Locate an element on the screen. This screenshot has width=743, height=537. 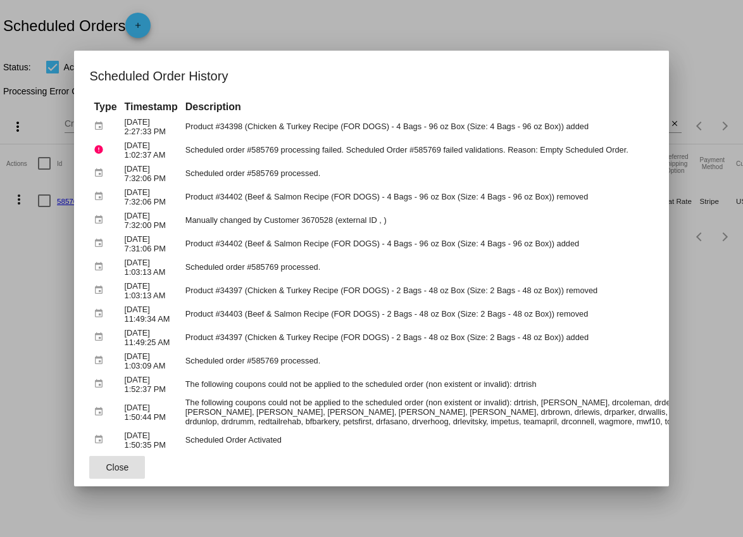
span: Close is located at coordinates (118, 467).